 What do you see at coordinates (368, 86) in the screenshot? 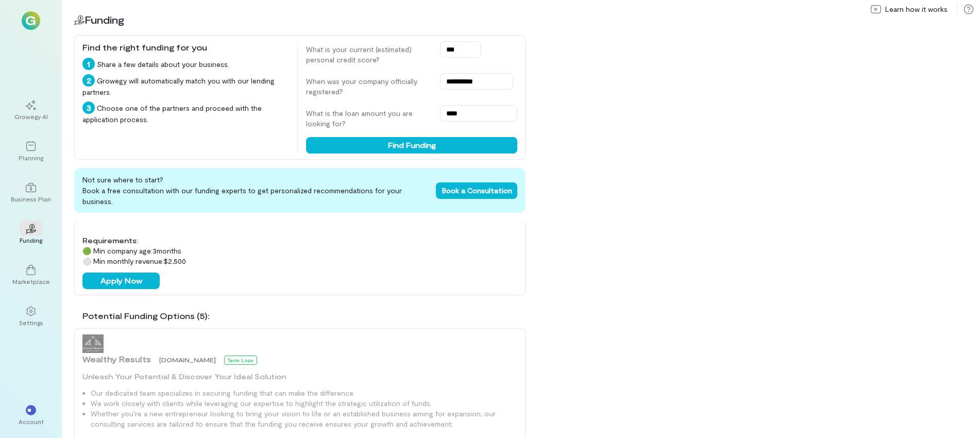
I see `label: When was your company officially registered?` at bounding box center [368, 86].